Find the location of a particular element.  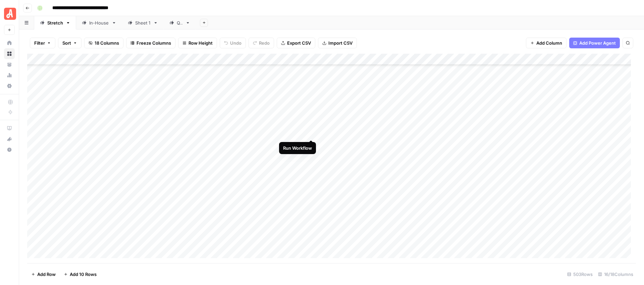

a: QA is located at coordinates (180, 23).